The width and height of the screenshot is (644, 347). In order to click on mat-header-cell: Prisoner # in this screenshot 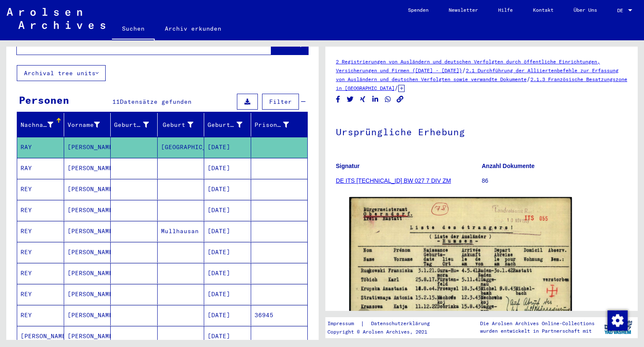, I will do `click(279, 125)`.